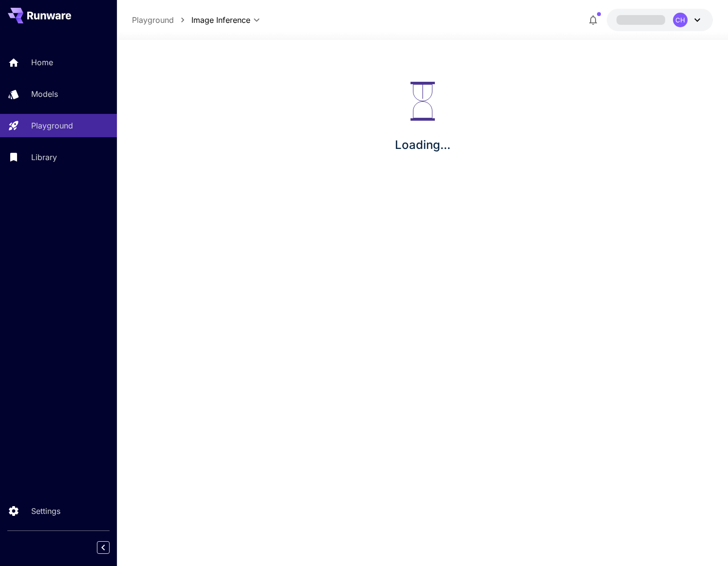 The image size is (728, 566). Describe the element at coordinates (104, 548) in the screenshot. I see `button: Collapse sidebar` at that location.